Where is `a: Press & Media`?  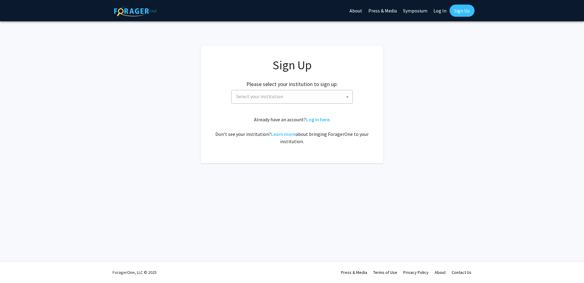
a: Press & Media is located at coordinates (354, 273).